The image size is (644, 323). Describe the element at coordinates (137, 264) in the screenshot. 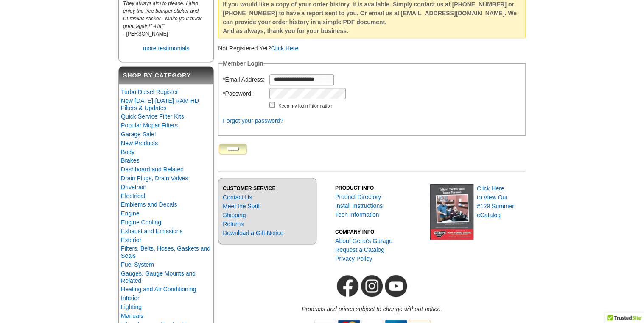

I see `a: Fuel System` at that location.